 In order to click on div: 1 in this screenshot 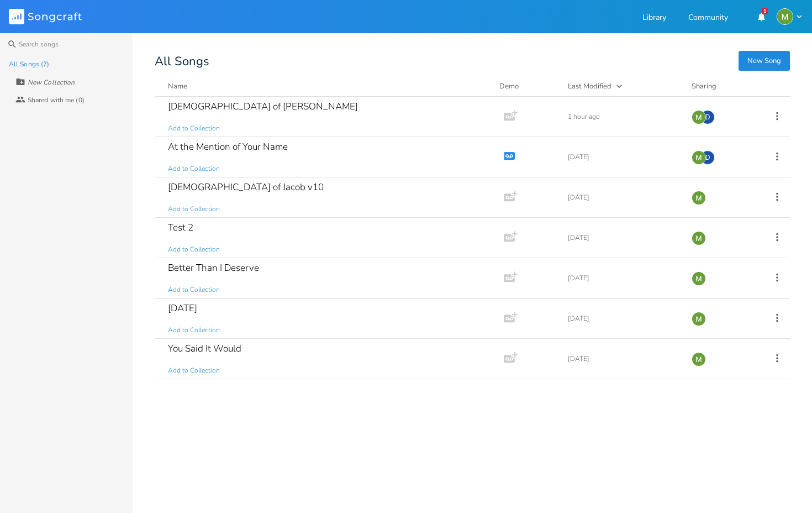, I will do `click(765, 11)`.